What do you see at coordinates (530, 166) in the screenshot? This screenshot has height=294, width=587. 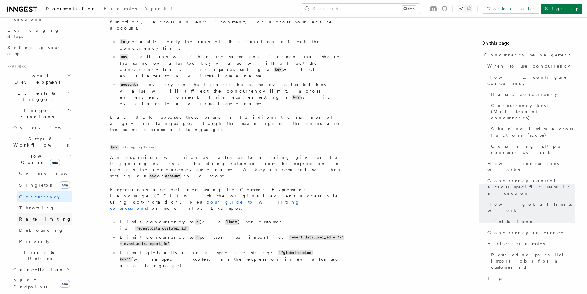 I see `a: How concurrency works` at bounding box center [530, 166].